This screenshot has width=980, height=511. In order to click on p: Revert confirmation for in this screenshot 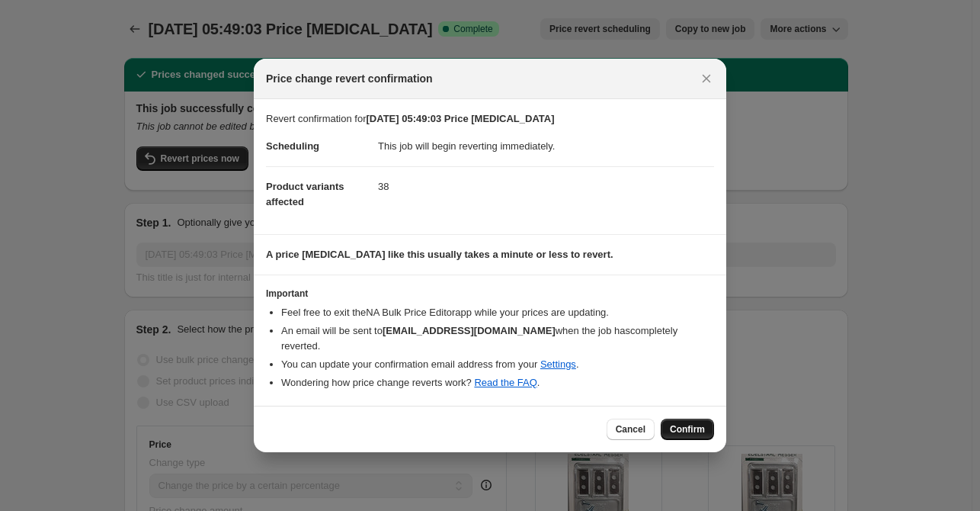, I will do `click(490, 119)`.